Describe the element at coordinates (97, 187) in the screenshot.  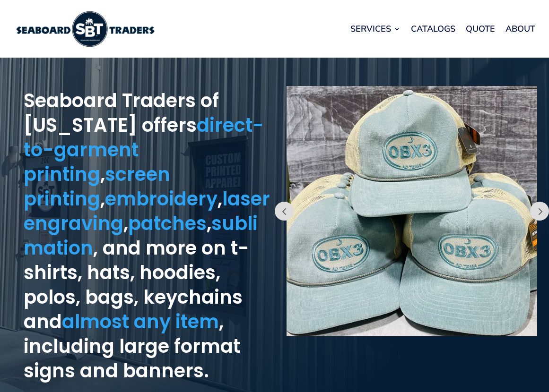
I see `a: screen printing` at that location.